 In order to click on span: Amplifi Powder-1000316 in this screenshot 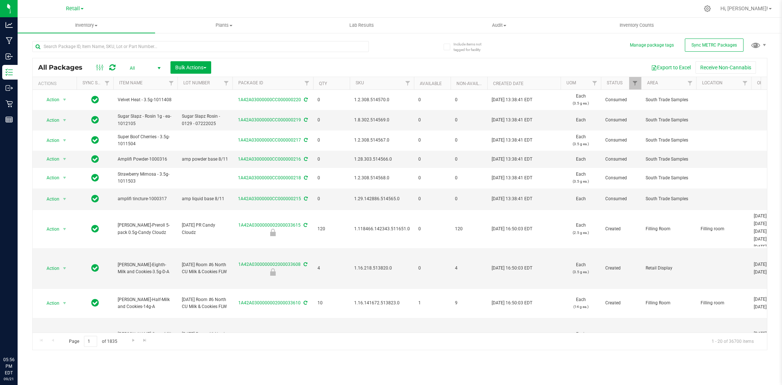, I will do `click(145, 159)`.